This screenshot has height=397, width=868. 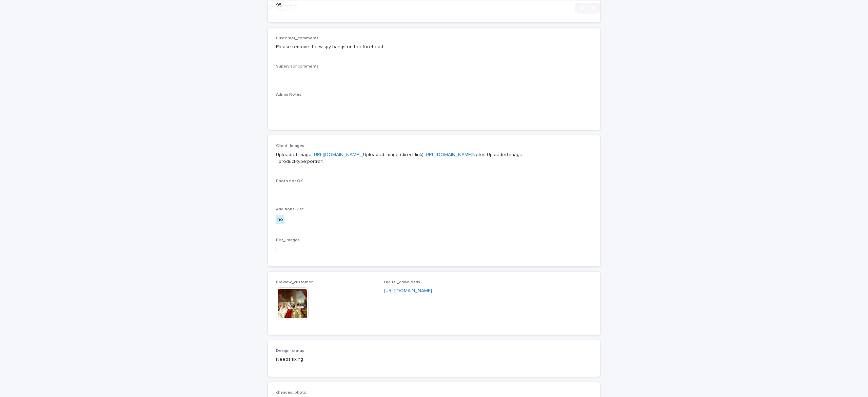 What do you see at coordinates (297, 38) in the screenshot?
I see `span: Customer_comments` at bounding box center [297, 38].